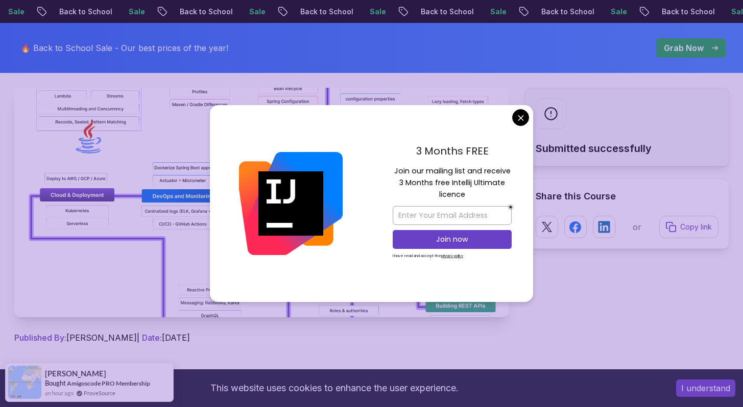 The width and height of the screenshot is (743, 407). Describe the element at coordinates (100, 393) in the screenshot. I see `a: ProveSource` at that location.